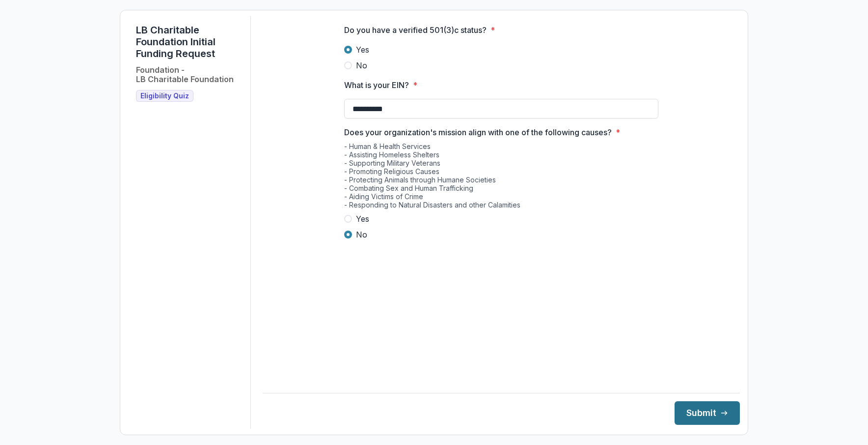  Describe the element at coordinates (184, 74) in the screenshot. I see `h2: Foundation - LB Charitable Foundation` at that location.